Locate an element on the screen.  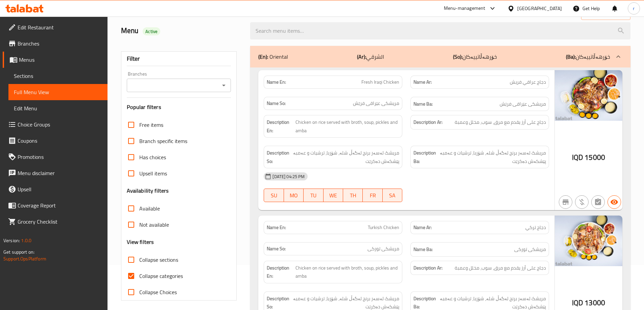
span: Collapse sections is located at coordinates (159, 260).